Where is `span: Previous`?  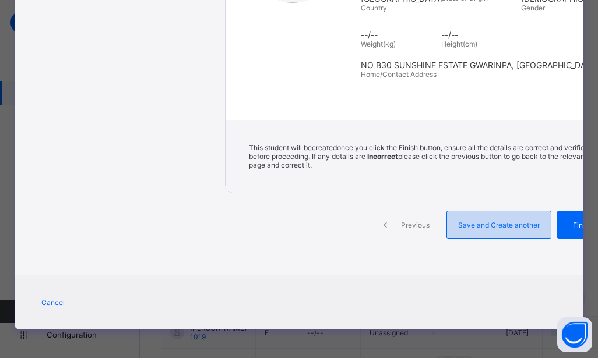 span: Previous is located at coordinates (415, 225).